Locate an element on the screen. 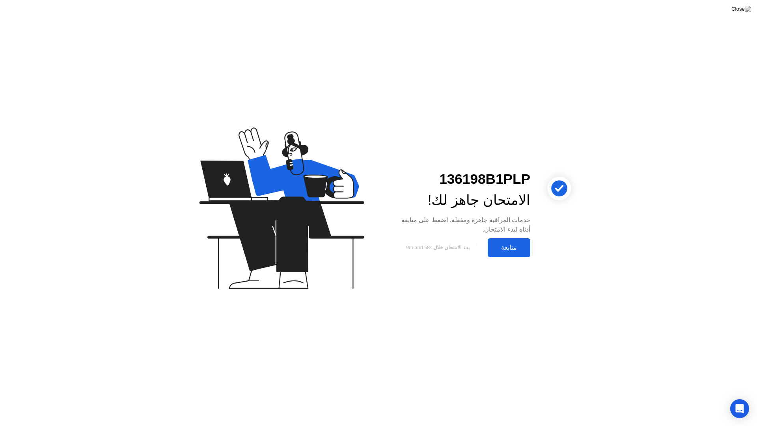  div: متابعة is located at coordinates (509, 247).